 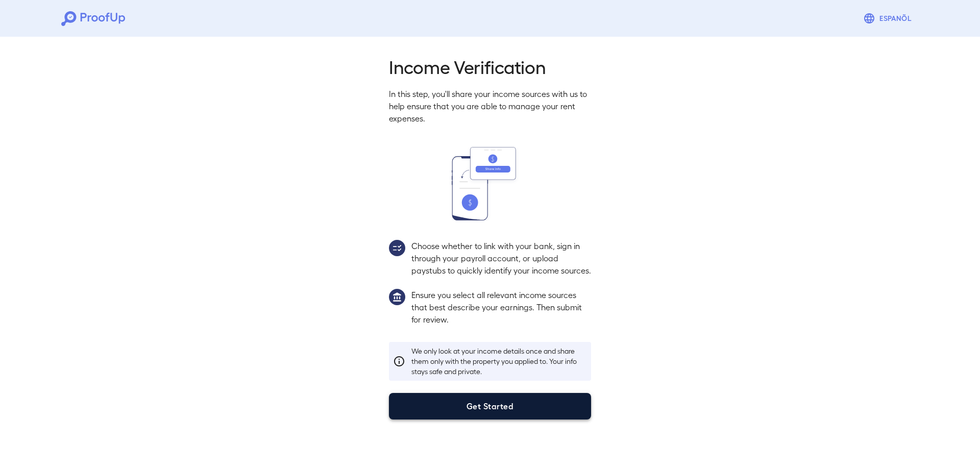 What do you see at coordinates (490, 406) in the screenshot?
I see `button: Get Started` at bounding box center [490, 406].